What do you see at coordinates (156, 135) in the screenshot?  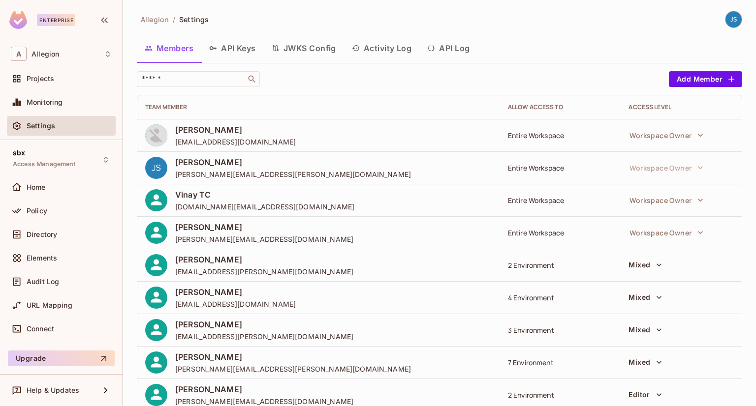 I see `img: ACg8ocLq8qhgsuogXH9HK-asiYxIRo828M7JxTprRS1RoF9K=s96-c` at bounding box center [156, 135].